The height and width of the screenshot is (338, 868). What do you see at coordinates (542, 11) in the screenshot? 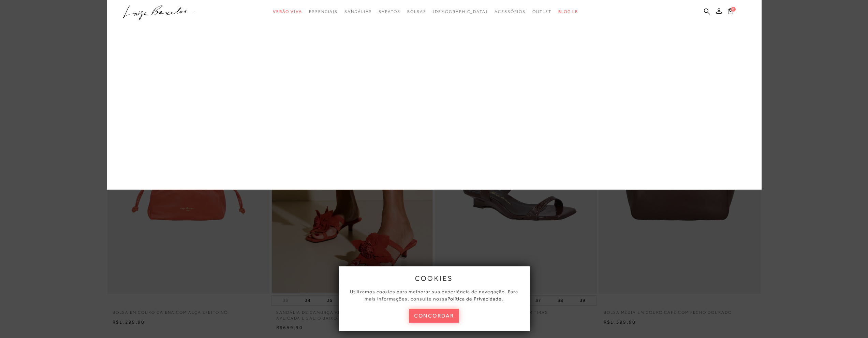
I see `span: Outlet` at bounding box center [542, 11].